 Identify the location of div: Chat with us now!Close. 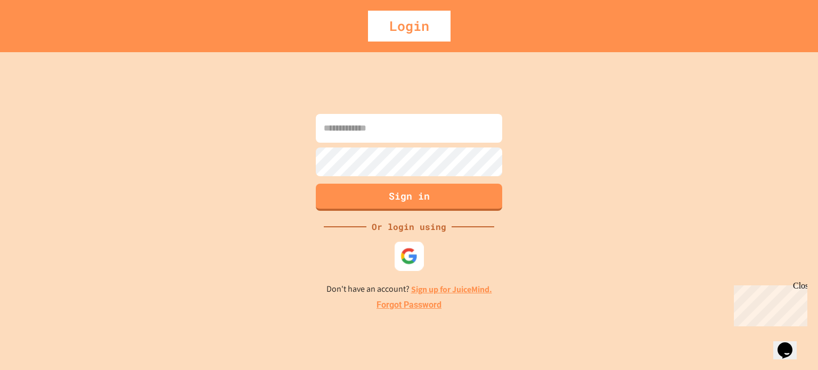
(39, 36).